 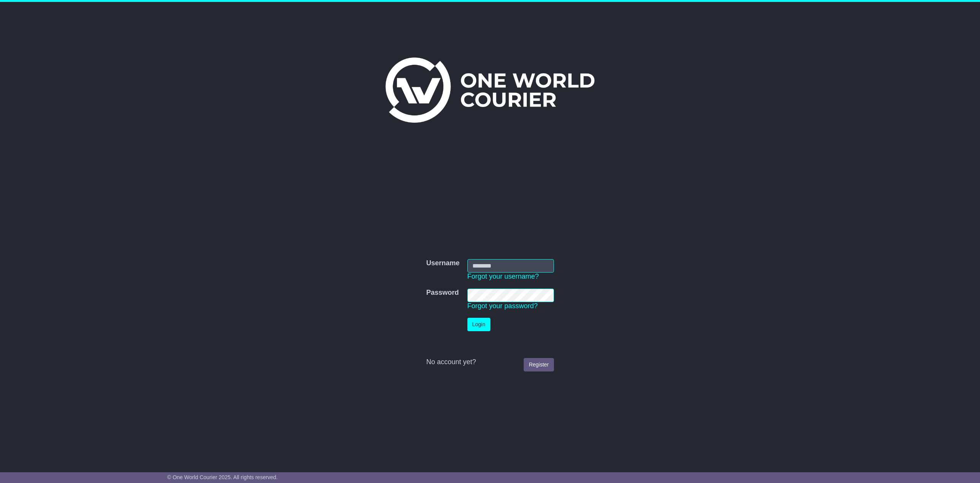 I want to click on img: One World, so click(x=490, y=90).